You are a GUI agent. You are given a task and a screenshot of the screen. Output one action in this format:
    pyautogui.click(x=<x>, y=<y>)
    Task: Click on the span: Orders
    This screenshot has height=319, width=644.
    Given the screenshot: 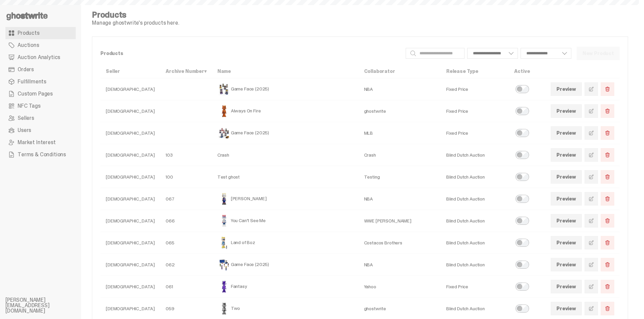 What is the action you would take?
    pyautogui.click(x=26, y=70)
    